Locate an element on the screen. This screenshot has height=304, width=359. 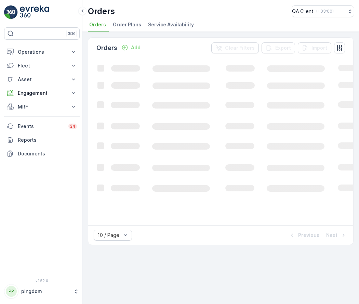
button: Next is located at coordinates (337, 235).